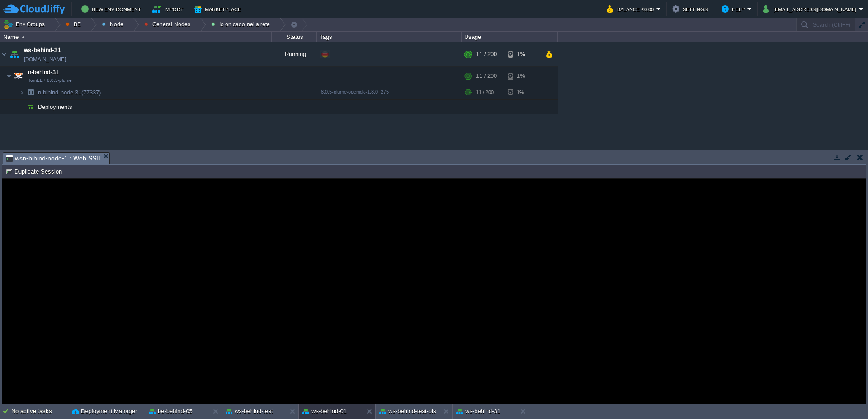  Describe the element at coordinates (43, 72) in the screenshot. I see `a: n-behind-31TomEE+ 8.0.5-plume` at that location.